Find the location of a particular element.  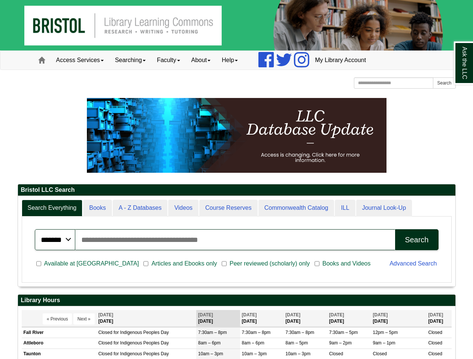

input: Peer reviewed (scholarly) only is located at coordinates (224, 264).